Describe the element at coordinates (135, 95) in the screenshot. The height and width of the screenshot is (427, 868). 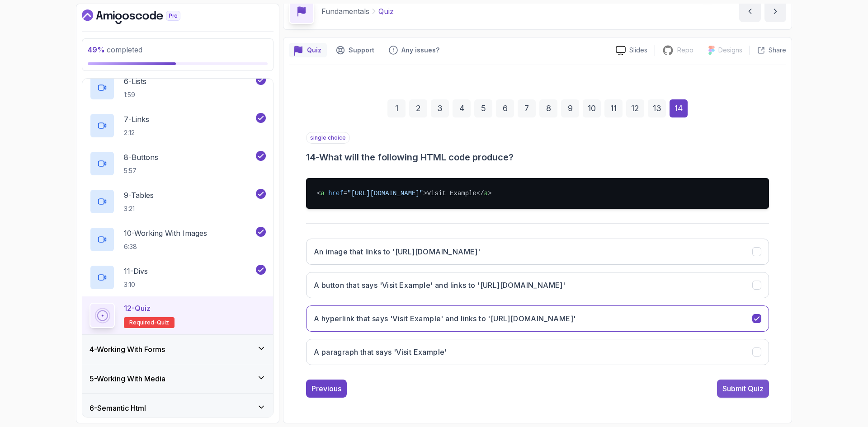
I see `p: 1:59` at that location.